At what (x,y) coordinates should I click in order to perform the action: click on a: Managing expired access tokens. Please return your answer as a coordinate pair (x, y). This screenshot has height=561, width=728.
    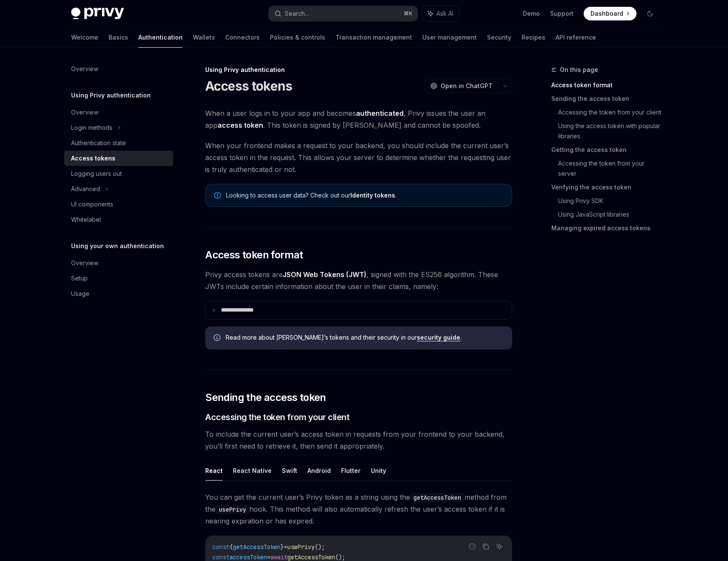
    Looking at the image, I should click on (608, 228).